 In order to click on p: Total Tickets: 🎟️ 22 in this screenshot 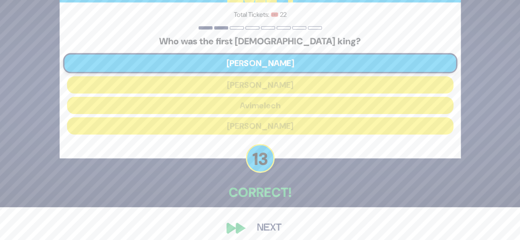, I will do `click(260, 15)`.